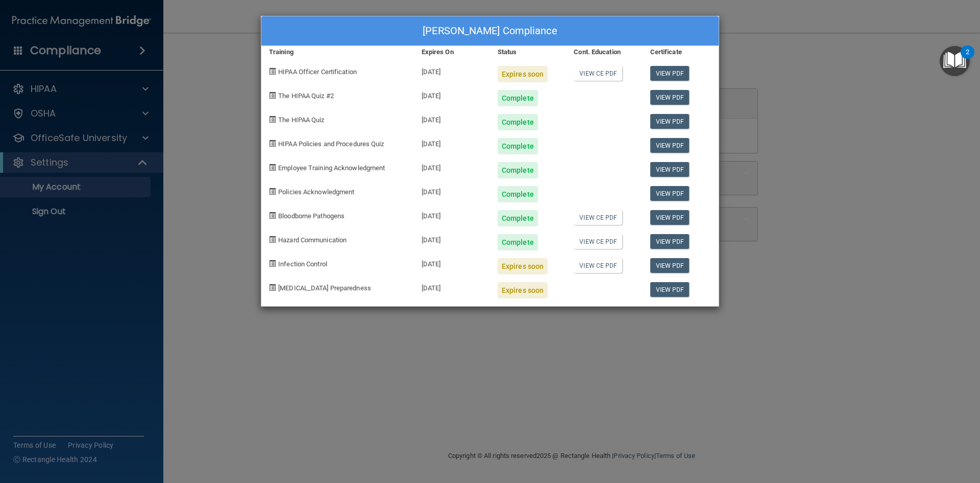 The height and width of the screenshot is (483, 980). What do you see at coordinates (302, 264) in the screenshot?
I see `span: Infection Control` at bounding box center [302, 264].